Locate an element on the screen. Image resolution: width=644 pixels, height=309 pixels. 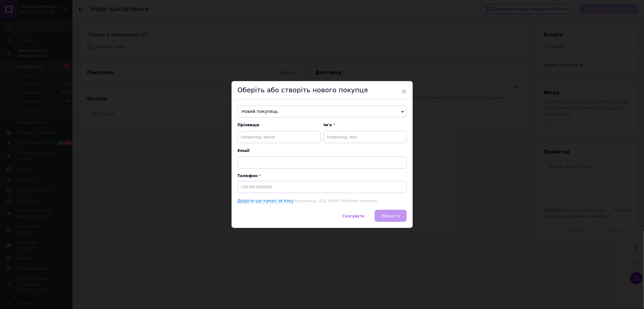
input: Наприклад: Іванов is located at coordinates (279, 137).